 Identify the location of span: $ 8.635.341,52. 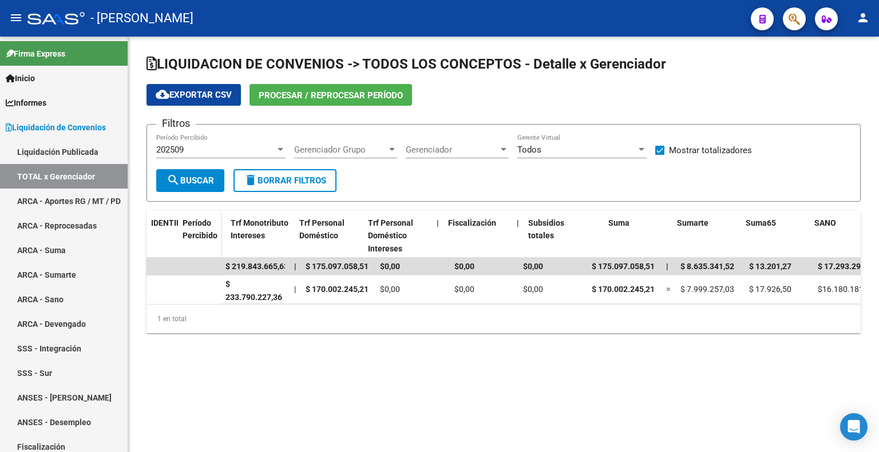
(707, 267).